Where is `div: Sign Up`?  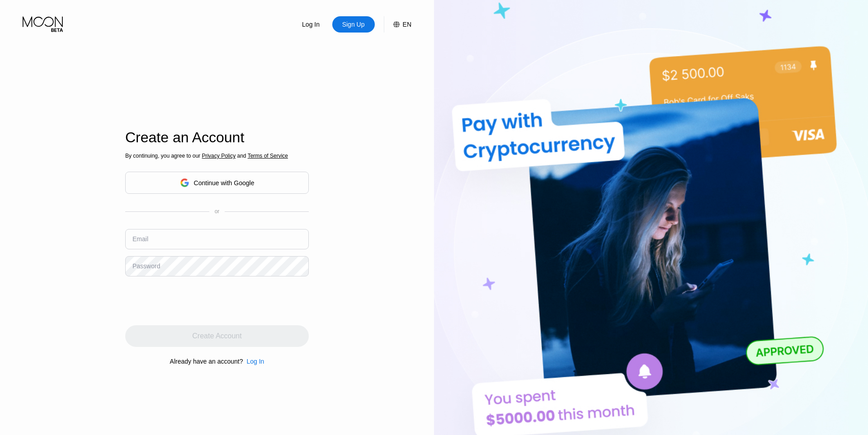 div: Sign Up is located at coordinates (353, 24).